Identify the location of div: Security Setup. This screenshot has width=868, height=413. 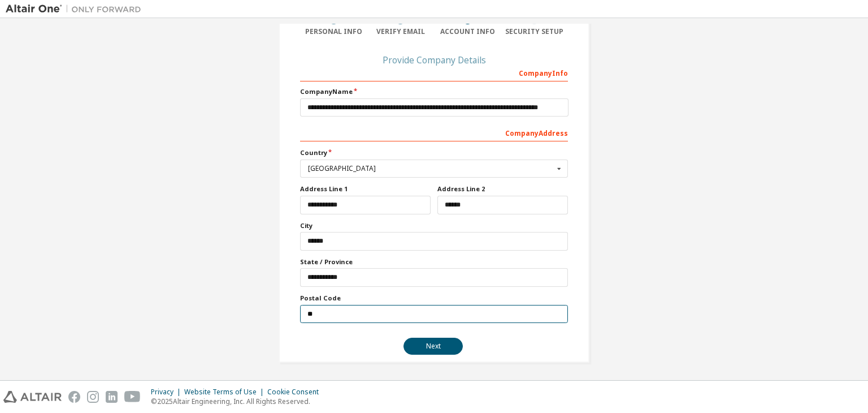
(535, 31).